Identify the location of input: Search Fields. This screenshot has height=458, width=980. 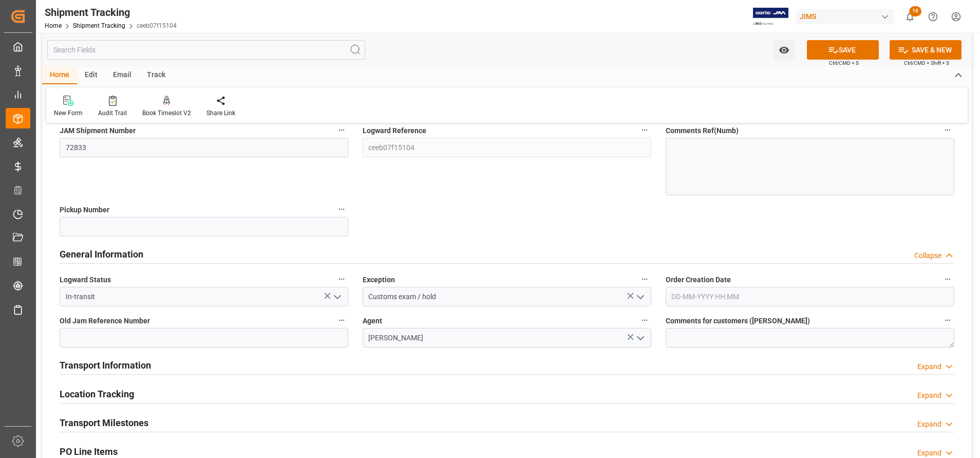
(206, 50).